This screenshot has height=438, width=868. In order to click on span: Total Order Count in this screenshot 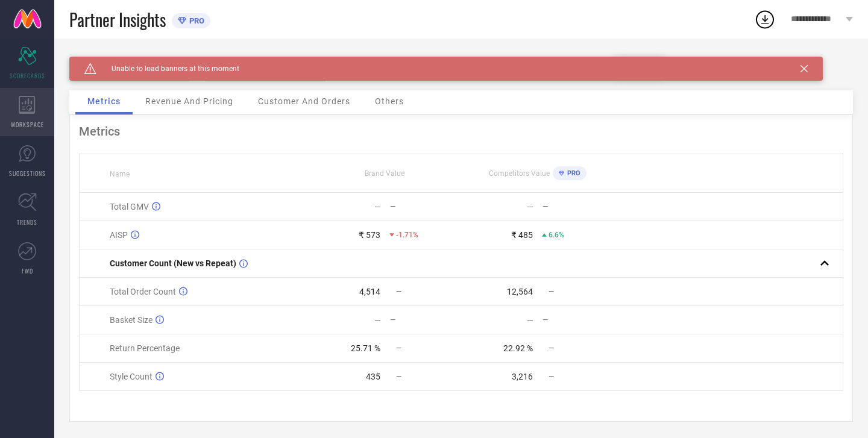, I will do `click(143, 292)`.